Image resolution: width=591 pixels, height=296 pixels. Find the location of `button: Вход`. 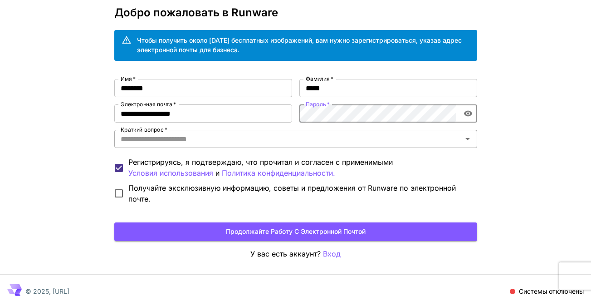

button: Вход is located at coordinates (331, 253).